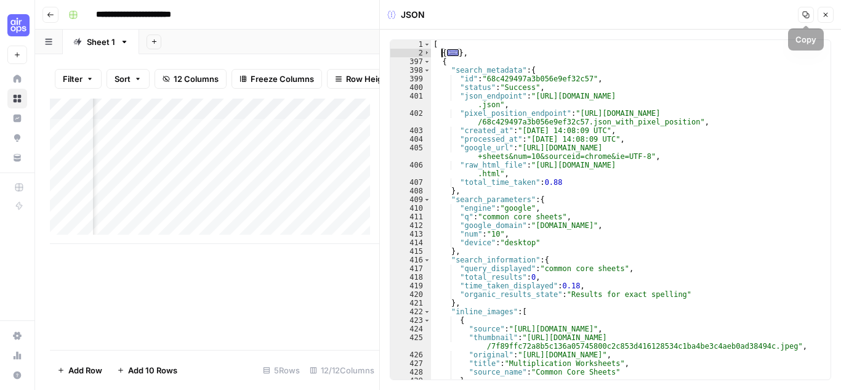 This screenshot has width=841, height=390. I want to click on div: 406, so click(411, 169).